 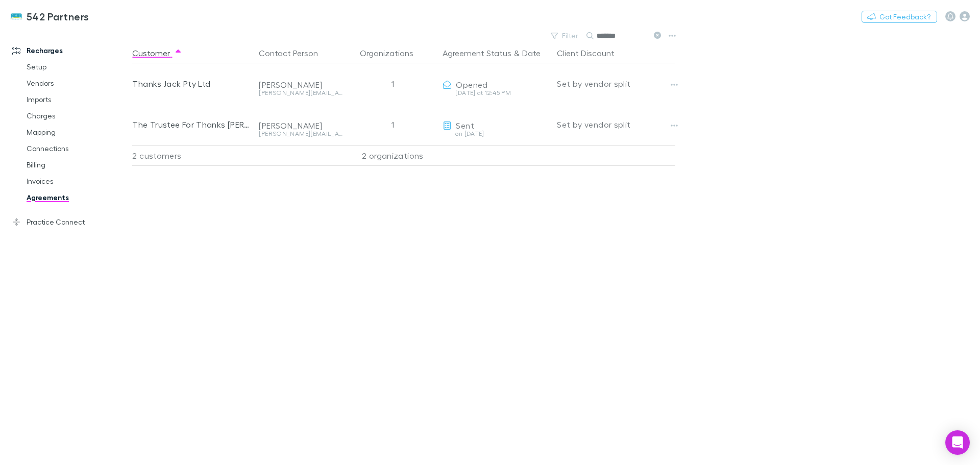 I want to click on a: Mapping, so click(x=77, y=132).